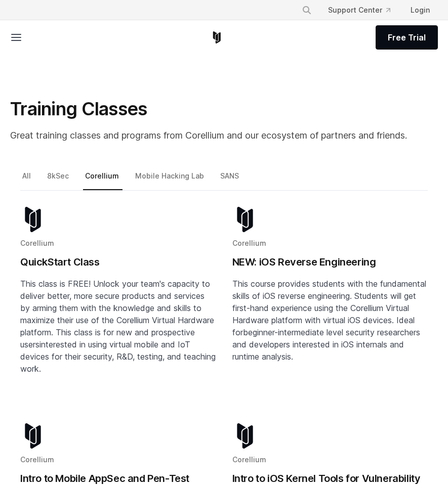 The image size is (448, 486). What do you see at coordinates (420, 10) in the screenshot?
I see `a: Login` at bounding box center [420, 10].